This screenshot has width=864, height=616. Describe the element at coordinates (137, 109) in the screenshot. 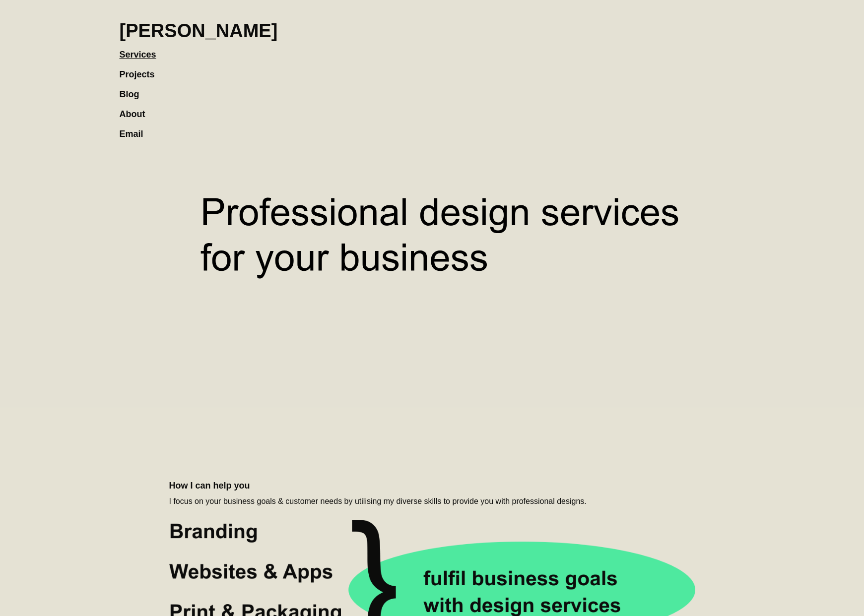

I see `a: About` at that location.